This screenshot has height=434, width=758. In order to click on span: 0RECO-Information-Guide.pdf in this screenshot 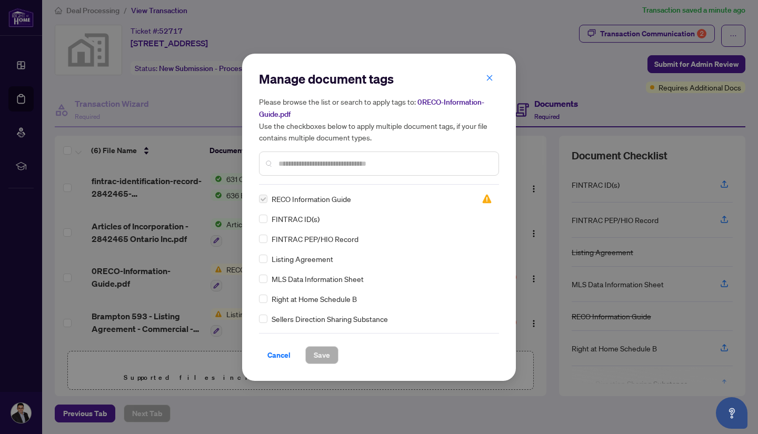, I will do `click(372, 108)`.